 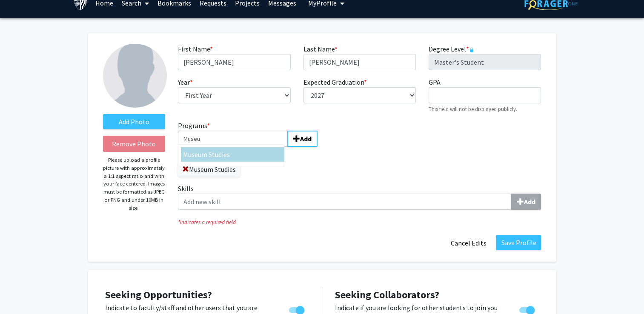 I want to click on label: Expected Graduation, so click(x=335, y=82).